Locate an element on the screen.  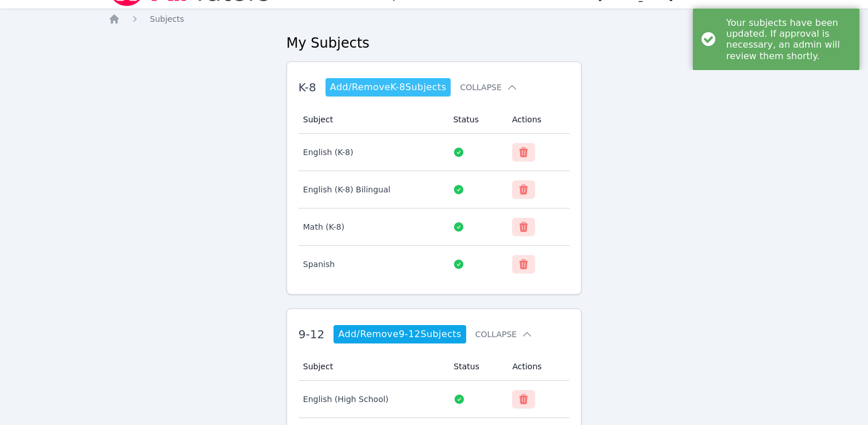
tr: Spanish is located at coordinates (434, 264).